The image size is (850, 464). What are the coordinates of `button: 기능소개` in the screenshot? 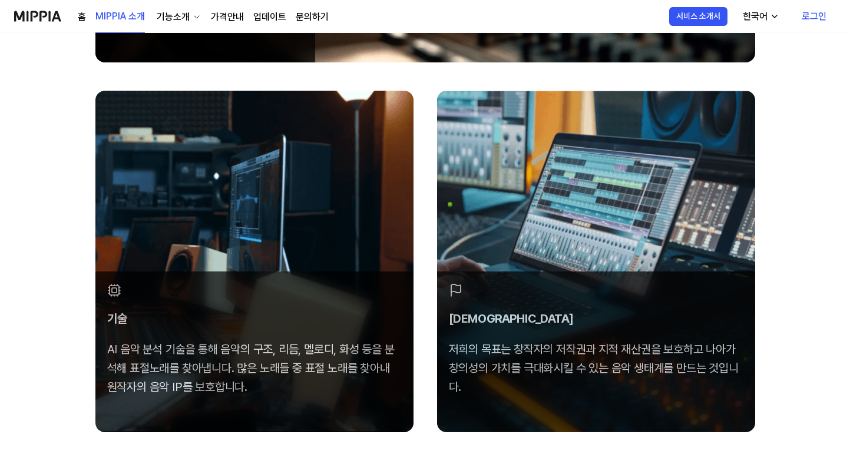 It's located at (178, 17).